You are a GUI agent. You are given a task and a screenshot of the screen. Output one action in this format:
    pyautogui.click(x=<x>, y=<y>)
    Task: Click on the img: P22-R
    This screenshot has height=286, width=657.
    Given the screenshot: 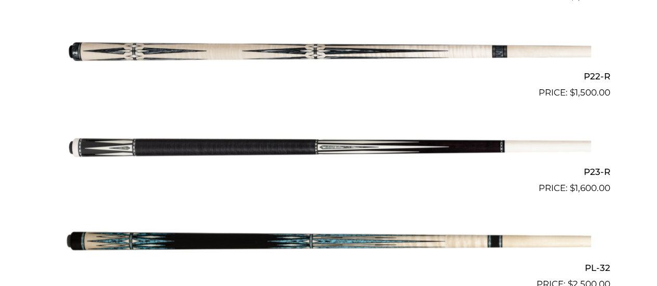 What is the action you would take?
    pyautogui.click(x=329, y=51)
    